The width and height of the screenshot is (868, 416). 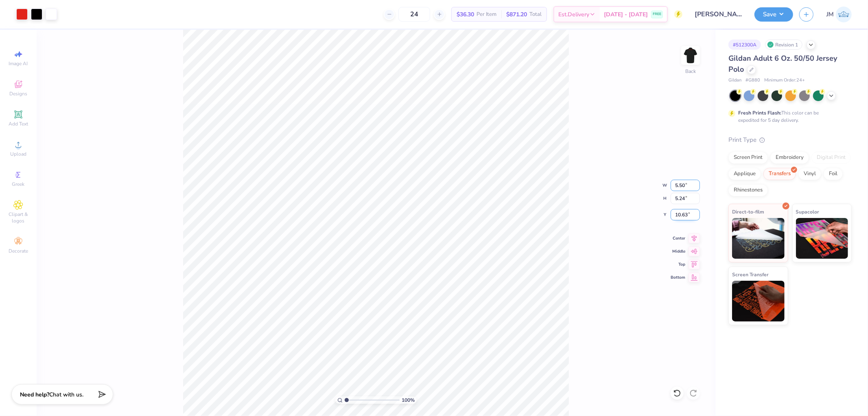 I want to click on span: FREE, so click(x=657, y=14).